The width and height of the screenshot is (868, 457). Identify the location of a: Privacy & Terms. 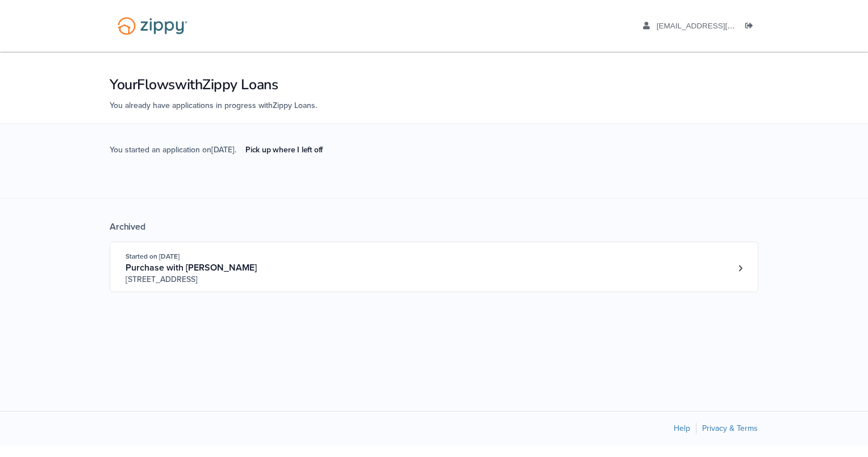
(730, 428).